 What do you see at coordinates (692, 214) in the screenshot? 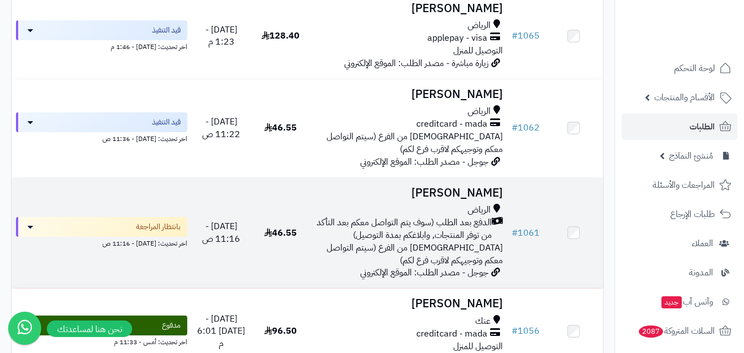
I see `span: طلبات الإرجاع` at bounding box center [692, 214].